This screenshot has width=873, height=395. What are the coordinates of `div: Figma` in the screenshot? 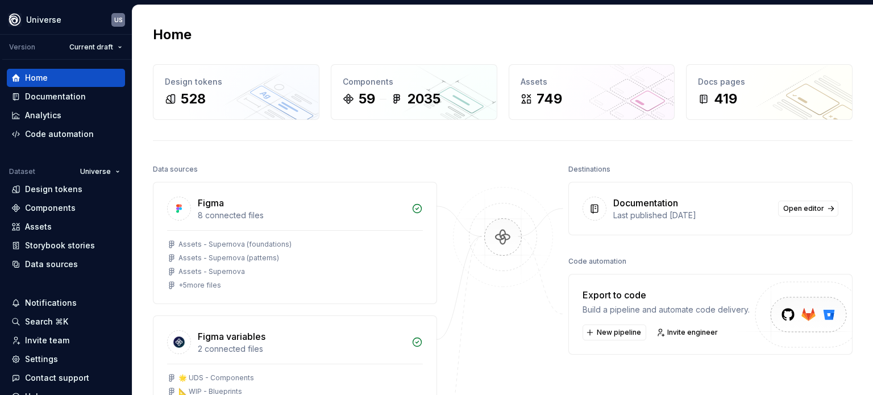 It's located at (211, 203).